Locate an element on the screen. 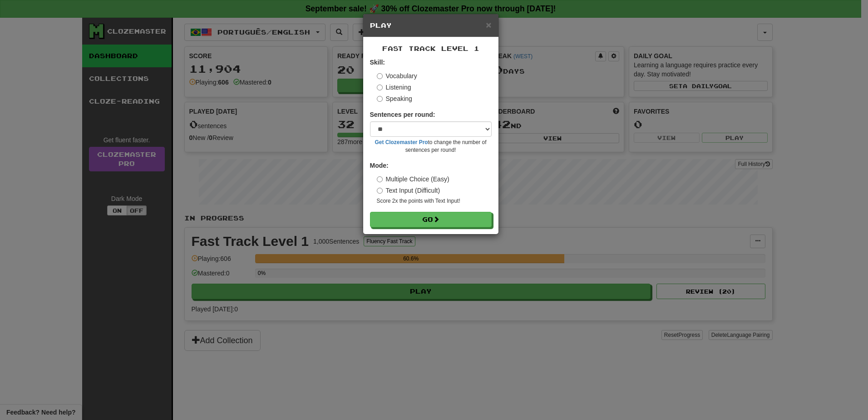 This screenshot has width=868, height=420. small: Score 2x the points with Text Input ! is located at coordinates (434, 201).